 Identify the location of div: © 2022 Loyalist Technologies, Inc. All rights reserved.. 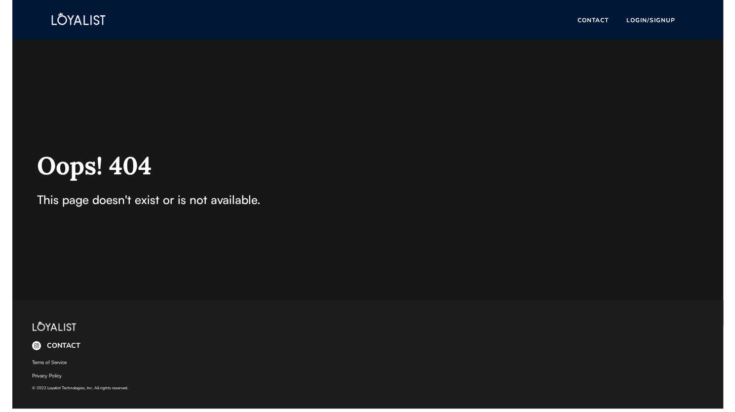
(80, 388).